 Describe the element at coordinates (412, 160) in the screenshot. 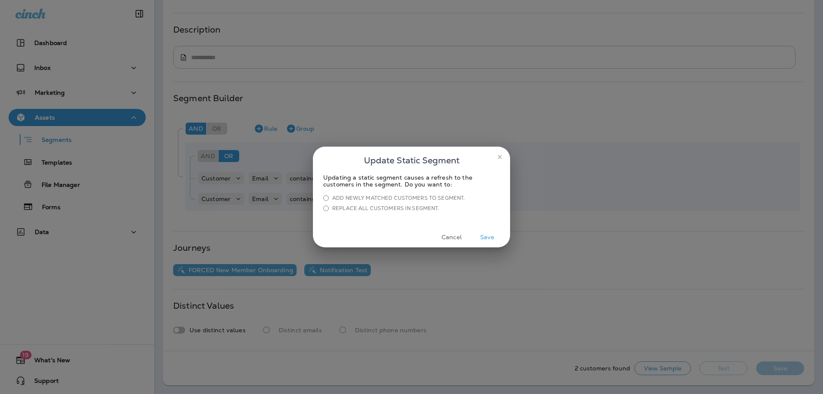

I see `span: Update Static Segment` at that location.